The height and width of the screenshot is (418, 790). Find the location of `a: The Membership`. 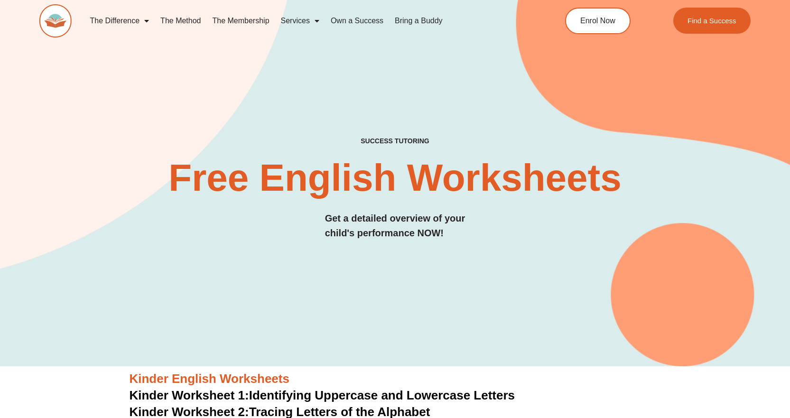

a: The Membership is located at coordinates (241, 21).